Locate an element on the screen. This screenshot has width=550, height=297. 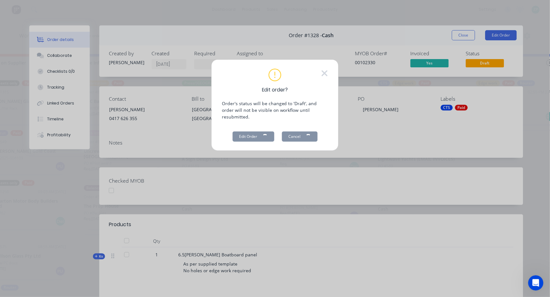
button: Edit Order is located at coordinates (253, 137).